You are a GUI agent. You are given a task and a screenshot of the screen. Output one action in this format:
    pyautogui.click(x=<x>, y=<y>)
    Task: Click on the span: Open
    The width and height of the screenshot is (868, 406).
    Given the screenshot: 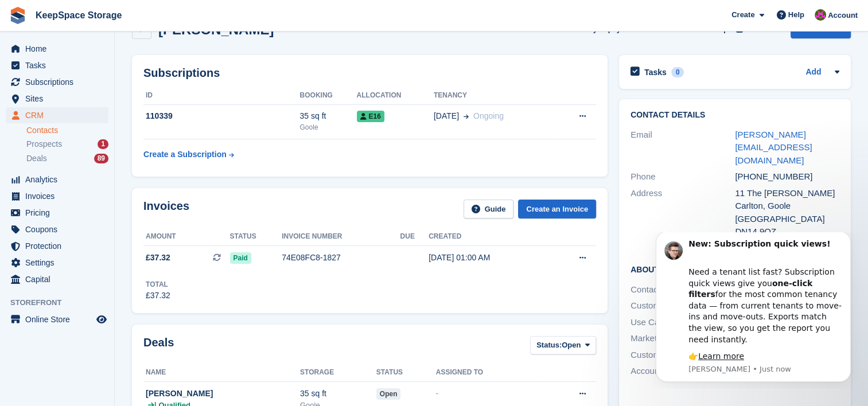 What is the action you would take?
    pyautogui.click(x=571, y=345)
    